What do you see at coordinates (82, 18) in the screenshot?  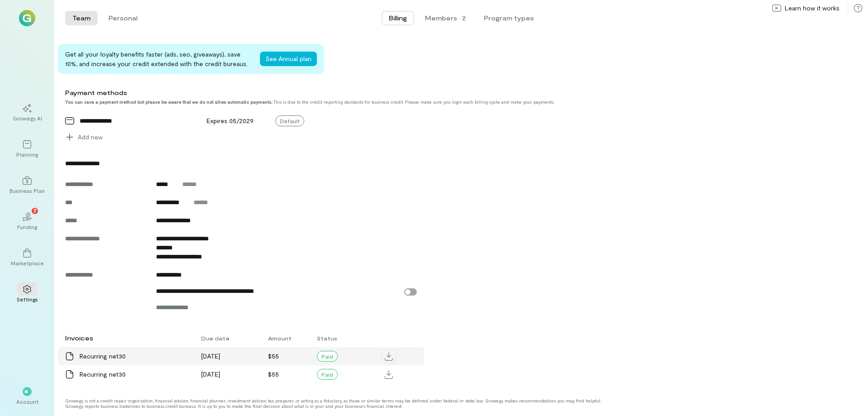 I see `button: Team` at bounding box center [82, 18].